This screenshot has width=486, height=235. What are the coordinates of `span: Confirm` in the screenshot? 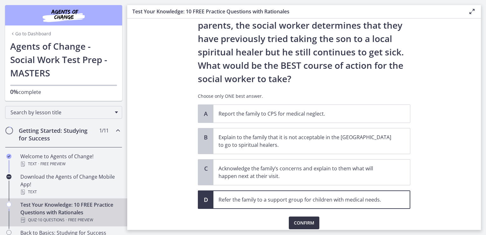 It's located at (304, 223).